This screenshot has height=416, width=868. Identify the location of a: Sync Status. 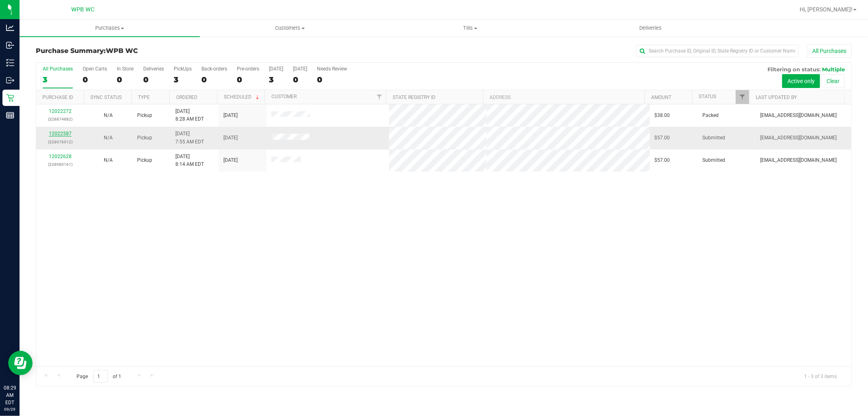
(106, 98).